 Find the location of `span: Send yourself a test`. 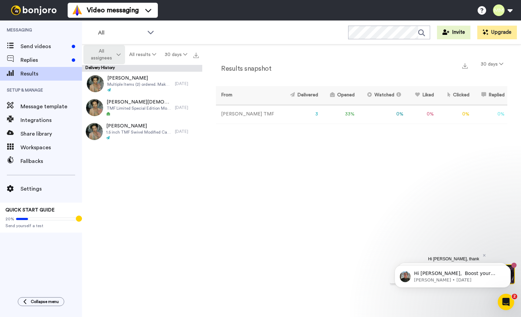

span: Send yourself a test is located at coordinates (41, 226).